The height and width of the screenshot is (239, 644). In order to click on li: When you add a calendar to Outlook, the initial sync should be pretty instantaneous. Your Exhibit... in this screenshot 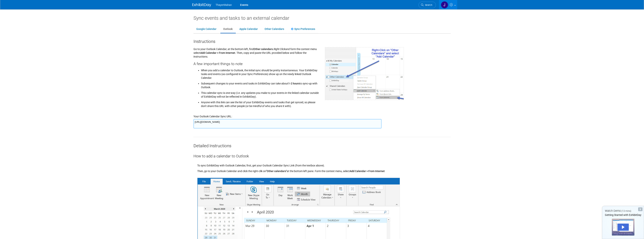, I will do `click(260, 73)`.